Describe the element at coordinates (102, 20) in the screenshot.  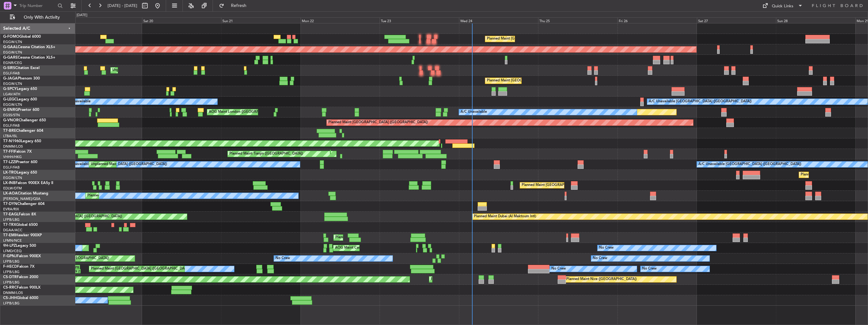
I see `div: Fri 19` at that location.